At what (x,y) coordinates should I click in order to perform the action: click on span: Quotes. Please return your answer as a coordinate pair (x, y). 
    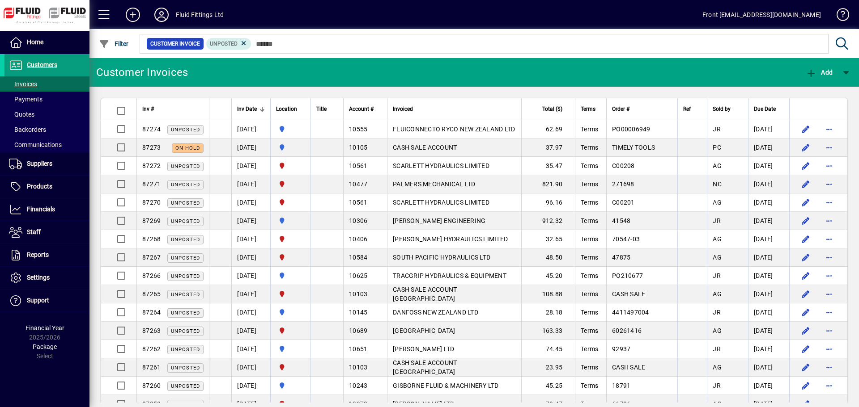
    Looking at the image, I should click on (21, 114).